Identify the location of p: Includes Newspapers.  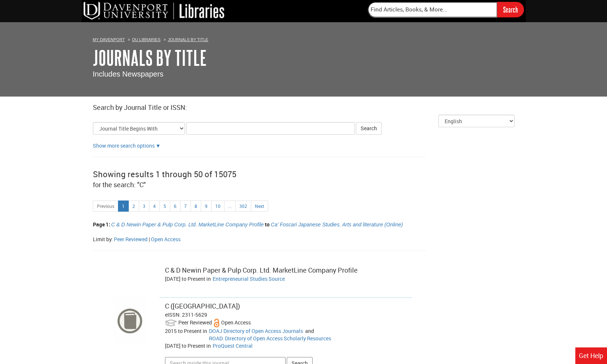
(304, 74).